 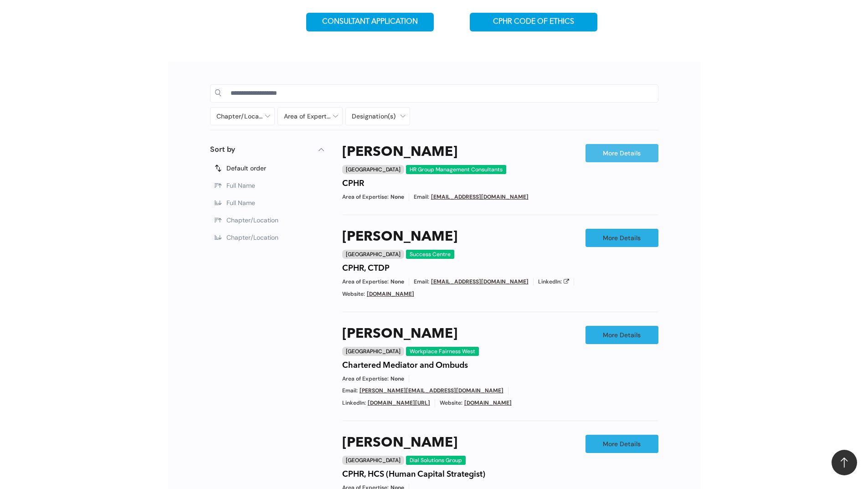 I want to click on h4: CPHR, HCS (Human Capital Strategist), so click(x=414, y=475).